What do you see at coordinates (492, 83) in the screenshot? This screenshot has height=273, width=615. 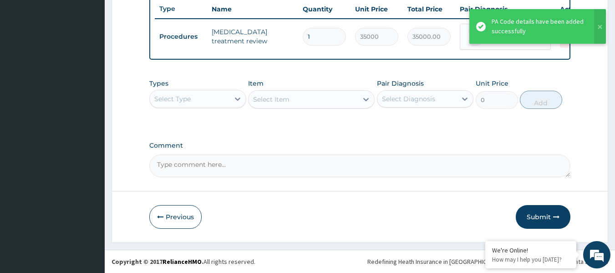 I see `label: Unit Price` at bounding box center [492, 83].